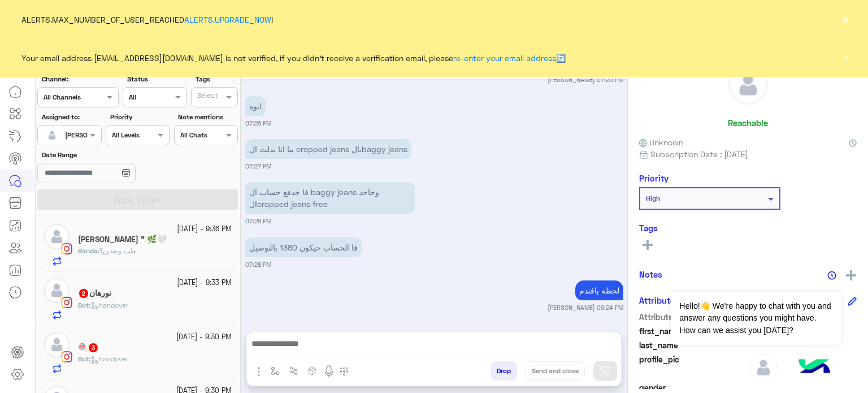  Describe the element at coordinates (137, 199) in the screenshot. I see `button: Apply Filters` at that location.